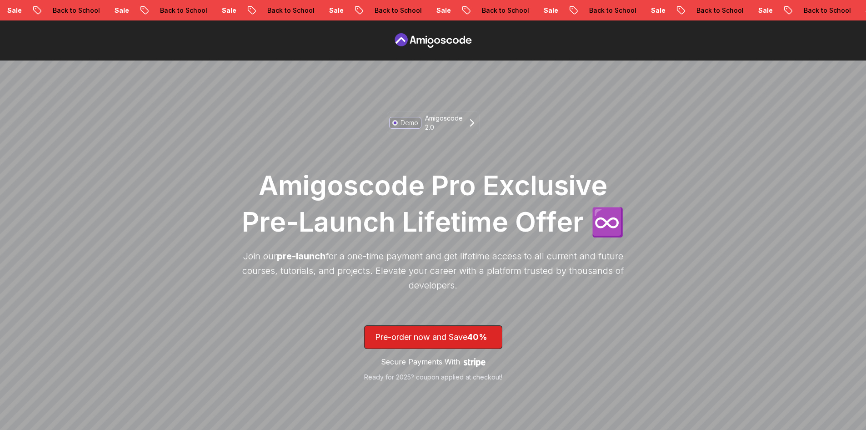  What do you see at coordinates (433, 377) in the screenshot?
I see `p: Ready for 2025? coupon applied at checkout!` at bounding box center [433, 377].